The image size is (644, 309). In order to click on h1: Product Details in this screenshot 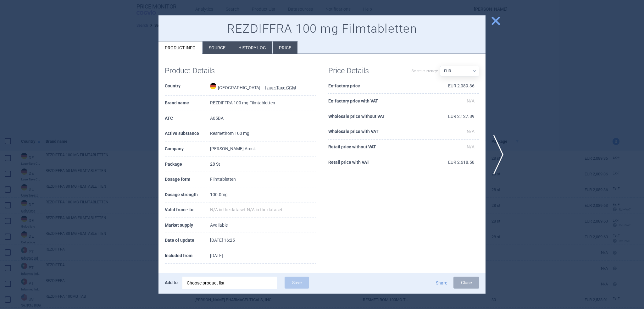, I will do `click(203, 71)`.